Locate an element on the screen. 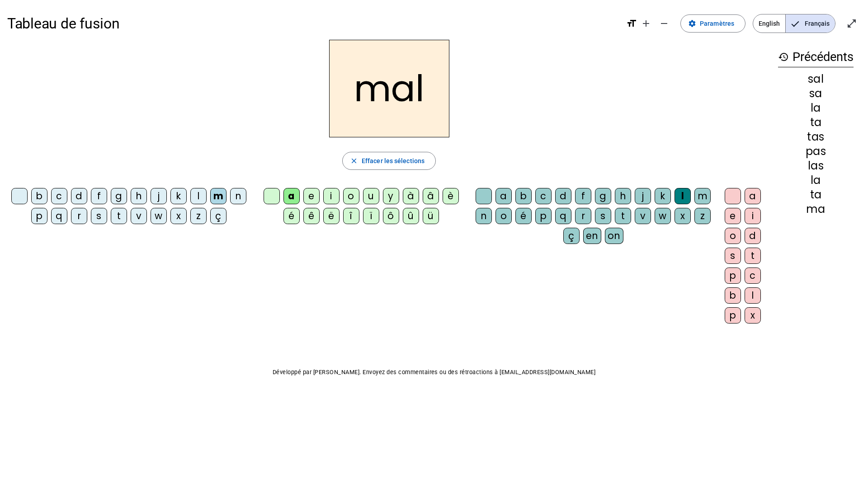 Image resolution: width=868 pixels, height=488 pixels. div: f is located at coordinates (583, 196).